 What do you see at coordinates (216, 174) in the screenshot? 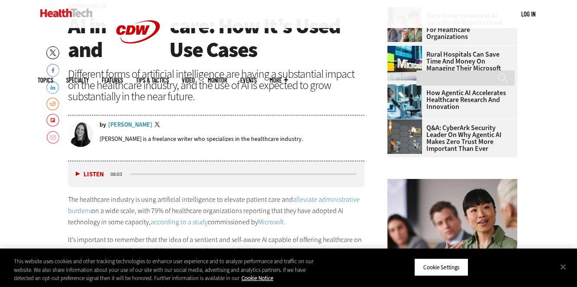
I see `div: media player` at bounding box center [216, 174].